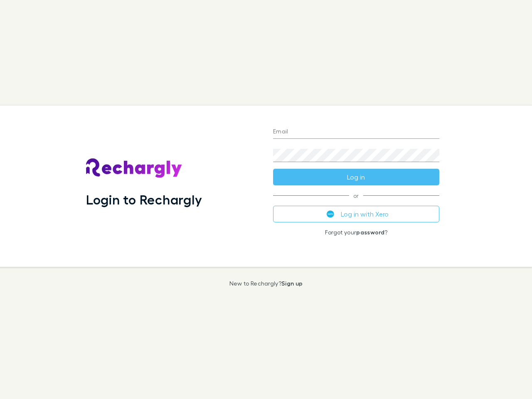  Describe the element at coordinates (356, 232) in the screenshot. I see `p: Forgot your ?` at that location.